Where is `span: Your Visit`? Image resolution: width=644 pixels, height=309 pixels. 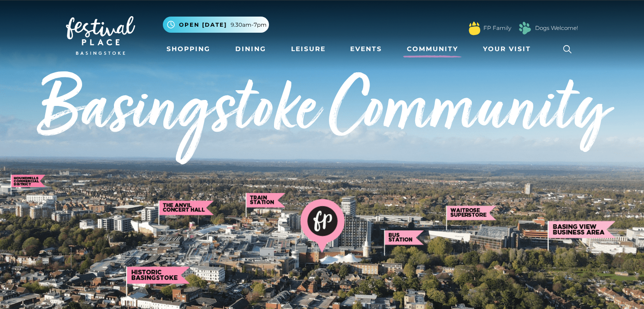
span: Your Visit is located at coordinates (507, 49).